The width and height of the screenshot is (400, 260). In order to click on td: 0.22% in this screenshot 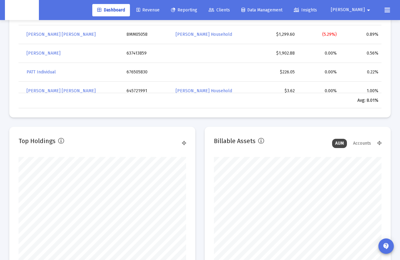, I will do `click(360, 72)`.